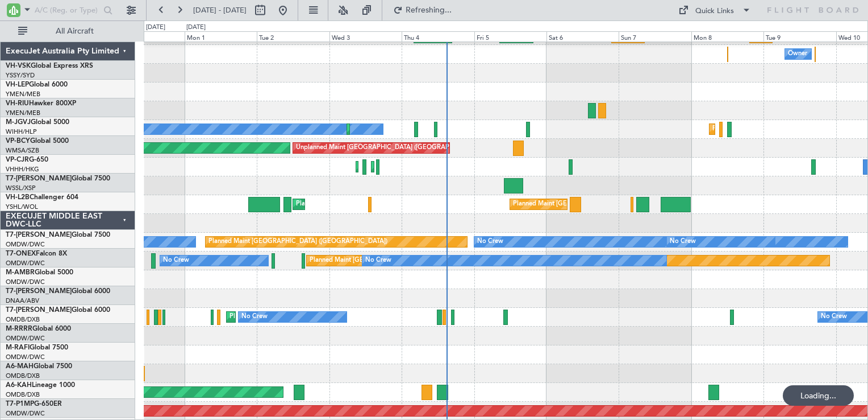 The height and width of the screenshot is (420, 868). What do you see at coordinates (36, 85) in the screenshot?
I see `a: VH-LEPGlobal 6000` at bounding box center [36, 85].